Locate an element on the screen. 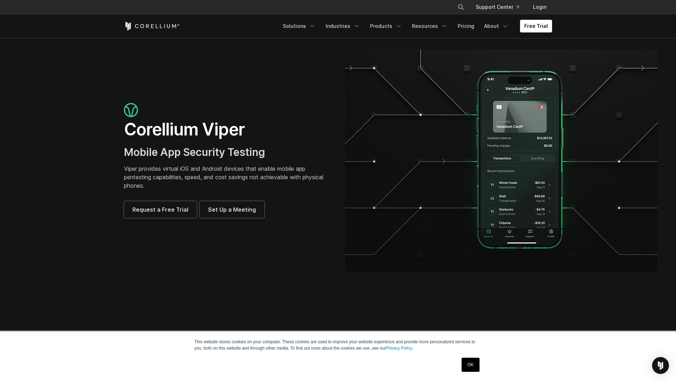 This screenshot has height=381, width=676. a: Free Trial is located at coordinates (536, 26).